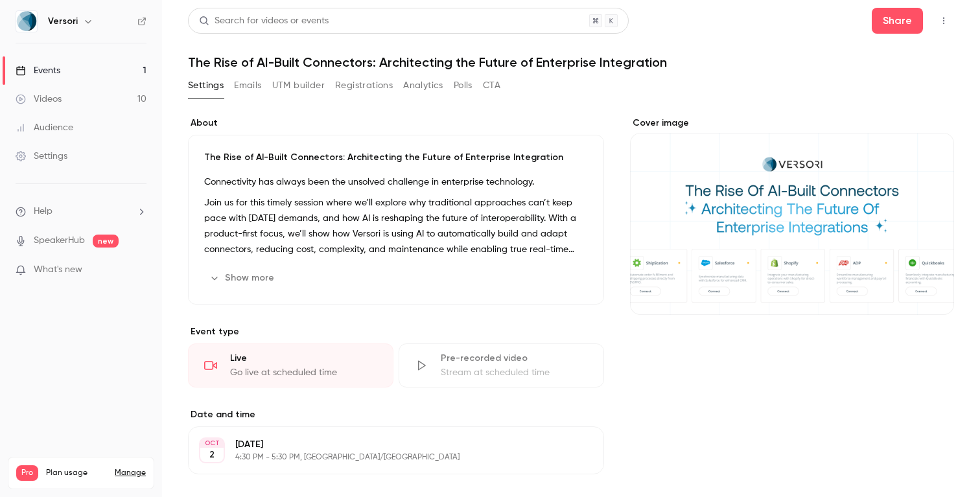  I want to click on p: Join us for this timely session where we’ll explore why traditional approaches can’t keep pace wi..., so click(396, 226).